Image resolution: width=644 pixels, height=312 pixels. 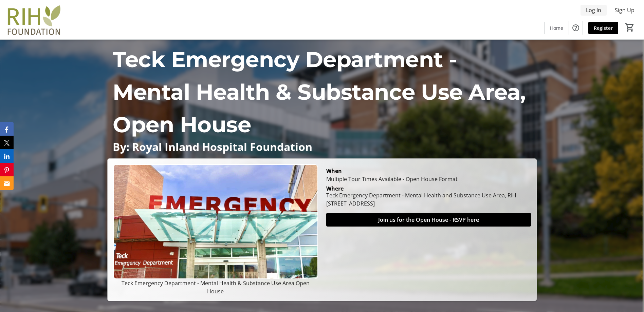 What do you see at coordinates (335, 189) in the screenshot?
I see `div: Where` at bounding box center [335, 189].